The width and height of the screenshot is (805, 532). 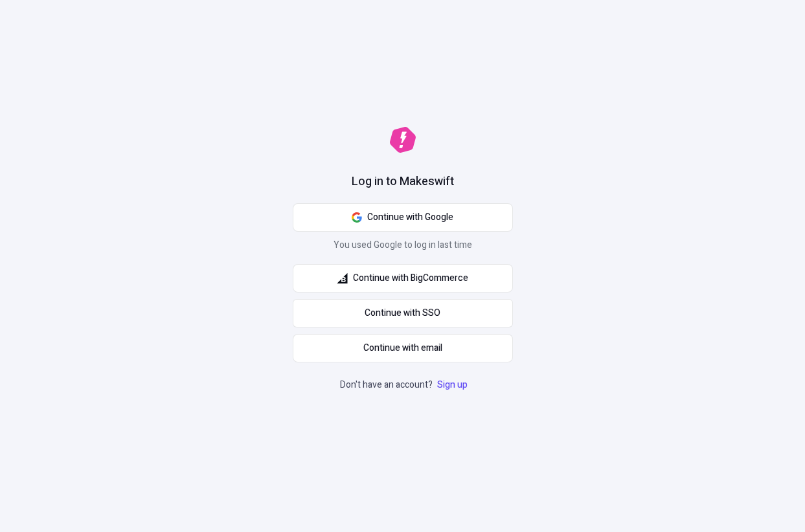 What do you see at coordinates (403, 248) in the screenshot?
I see `p: You used Google to log in last time` at bounding box center [403, 248].